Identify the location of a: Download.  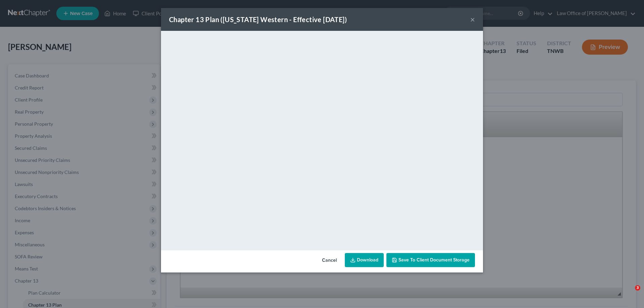
(364, 260).